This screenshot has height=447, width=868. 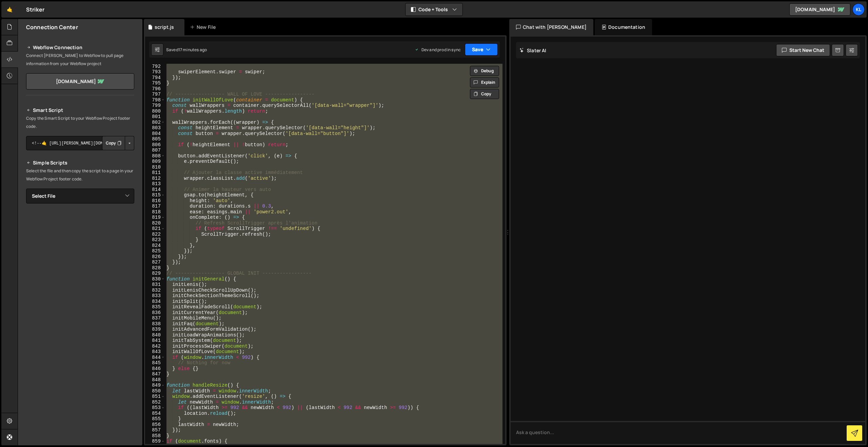 I want to click on div: 799, so click(x=155, y=105).